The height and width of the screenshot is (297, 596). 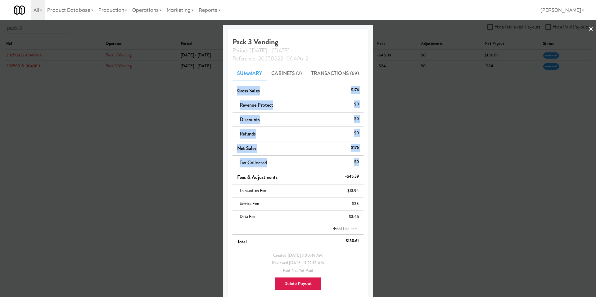 I want to click on div: -$3.45, so click(x=353, y=217).